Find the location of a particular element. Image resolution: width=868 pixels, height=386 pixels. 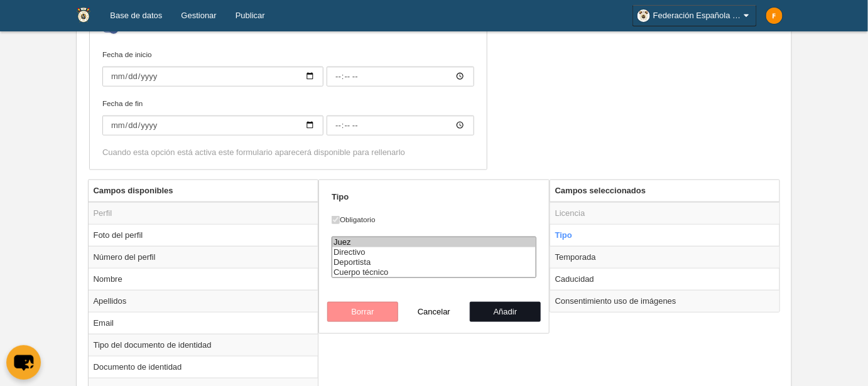

td: Tipo is located at coordinates (665, 235).